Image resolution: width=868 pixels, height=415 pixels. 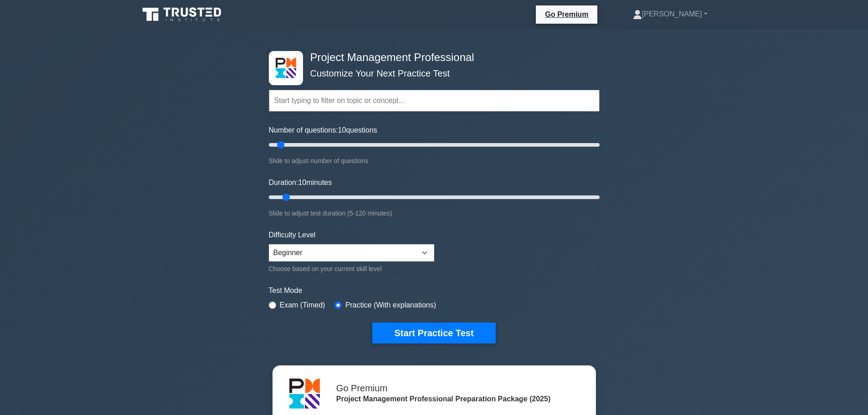 What do you see at coordinates (434, 213) in the screenshot?
I see `div: Slide to adjust test duration (5-120 minutes)` at bounding box center [434, 213].